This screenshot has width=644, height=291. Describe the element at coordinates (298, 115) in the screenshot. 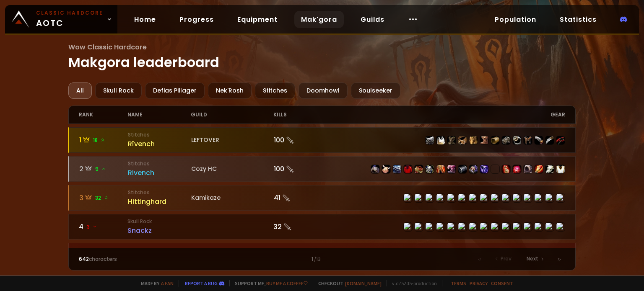

I see `div: kills` at that location.